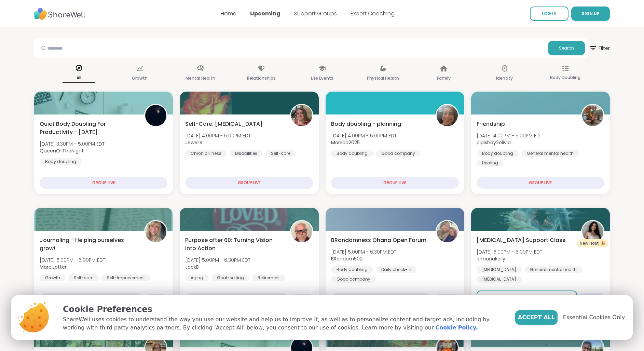  I want to click on button: Sign Up, so click(527, 298).